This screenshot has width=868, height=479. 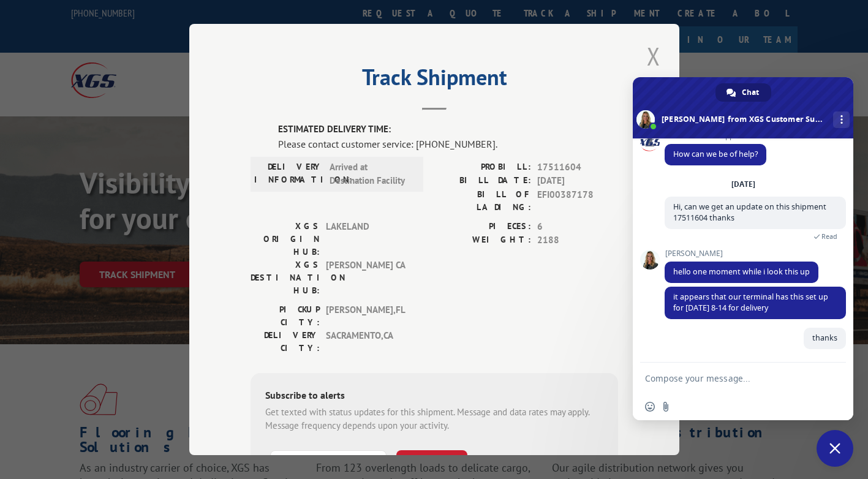 I want to click on input: Phone Number, so click(x=328, y=462).